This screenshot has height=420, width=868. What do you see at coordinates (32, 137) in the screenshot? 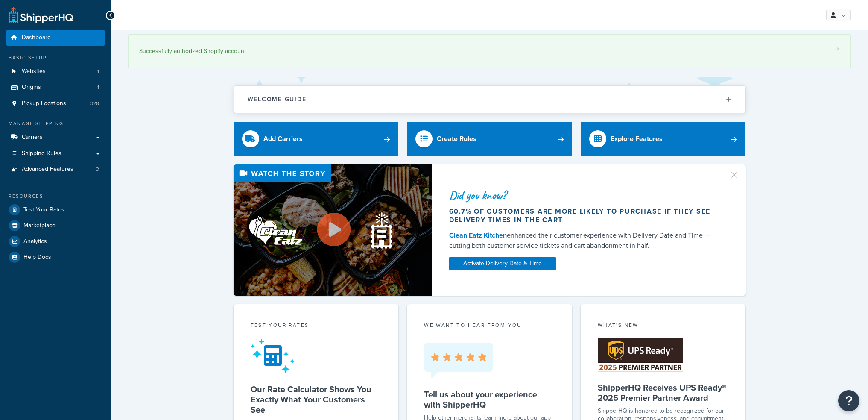
I see `span: Carriers` at bounding box center [32, 137].